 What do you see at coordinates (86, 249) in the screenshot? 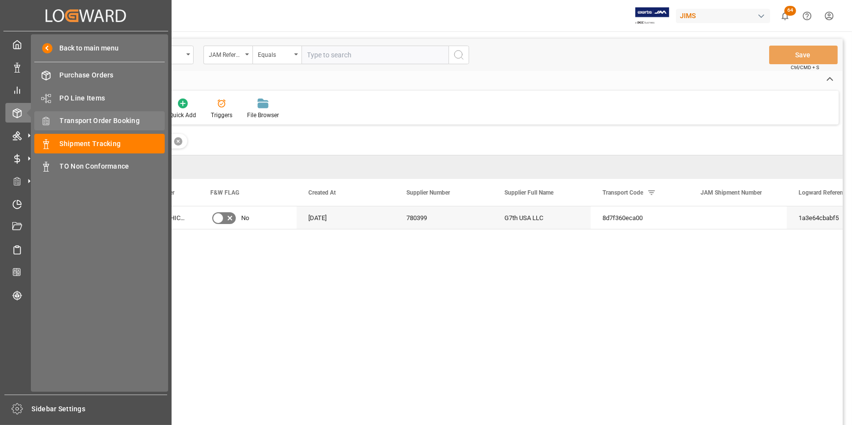
I see `a: Sailing Schedules` at bounding box center [86, 249].